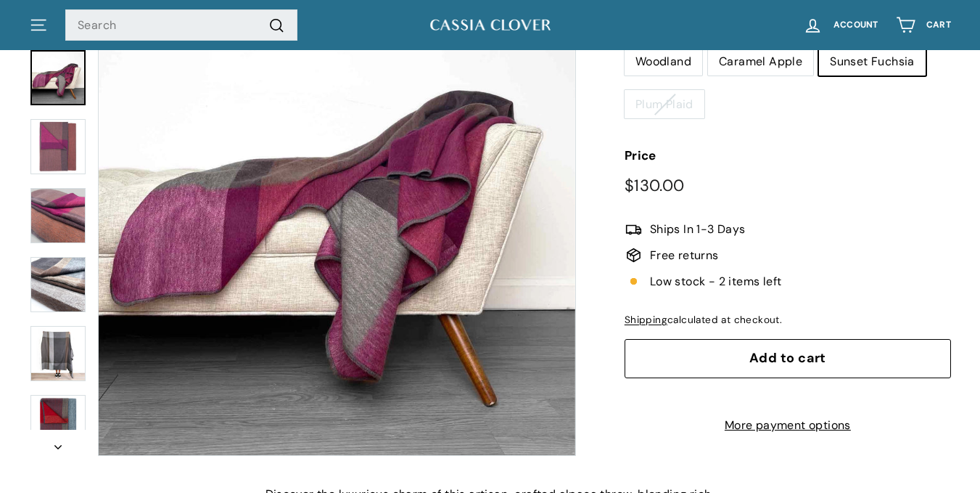 The width and height of the screenshot is (980, 493). Describe the element at coordinates (684, 255) in the screenshot. I see `span: Free returns` at that location.